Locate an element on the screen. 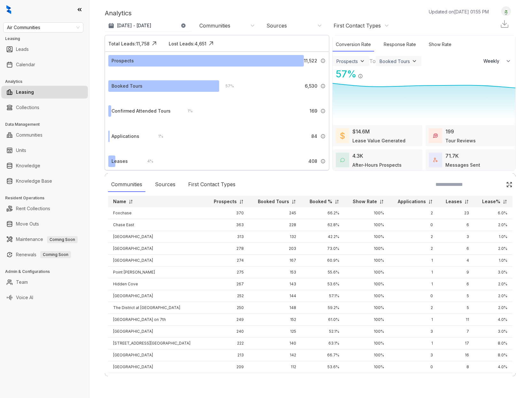 Image resolution: width=531 pixels, height=398 pixels. li: Voice AI is located at coordinates (44, 297).